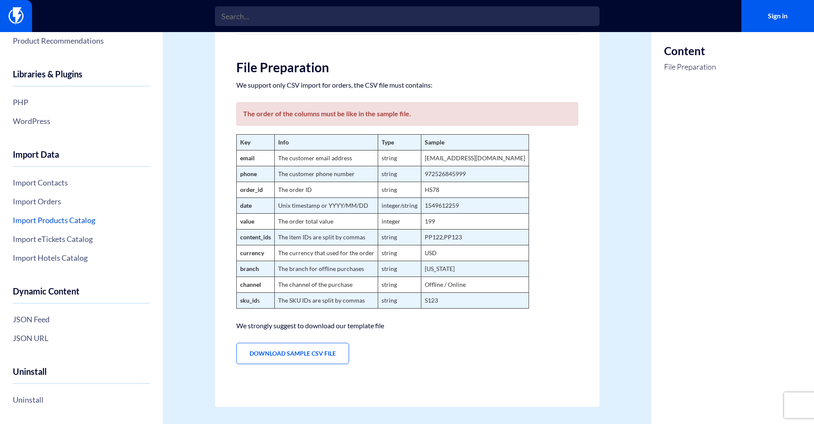 This screenshot has height=424, width=814. Describe the element at coordinates (81, 41) in the screenshot. I see `a: Product Recommendations` at that location.